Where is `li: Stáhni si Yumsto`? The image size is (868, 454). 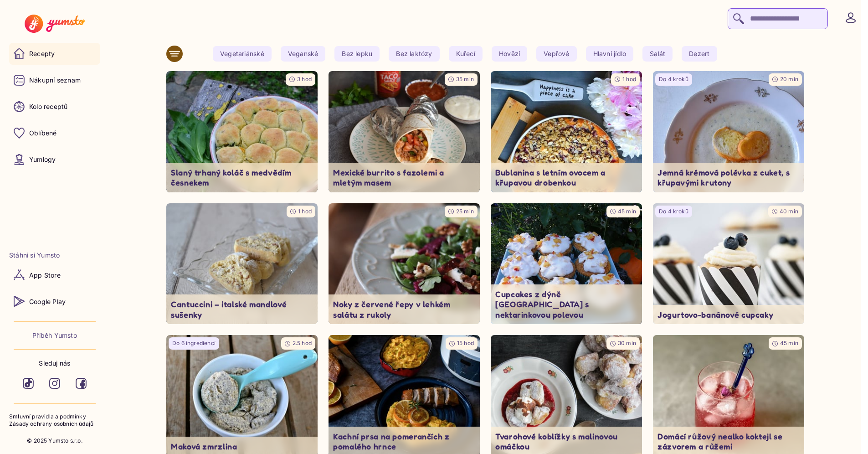 li: Stáhni si Yumsto is located at coordinates (55, 256).